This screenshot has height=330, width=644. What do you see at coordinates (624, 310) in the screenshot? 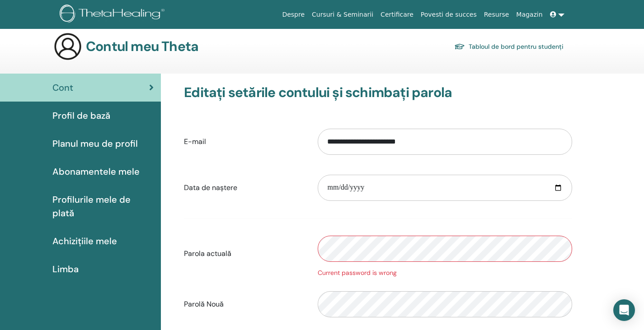
I see `div: Open Intercom Messenger` at bounding box center [624, 310].